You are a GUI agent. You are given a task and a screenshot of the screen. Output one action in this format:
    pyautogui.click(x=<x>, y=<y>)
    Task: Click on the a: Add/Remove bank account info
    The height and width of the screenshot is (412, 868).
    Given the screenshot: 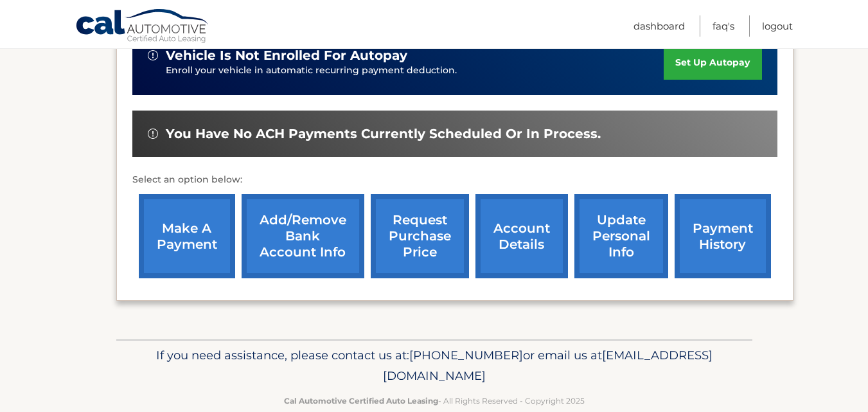 What is the action you would take?
    pyautogui.click(x=302, y=236)
    